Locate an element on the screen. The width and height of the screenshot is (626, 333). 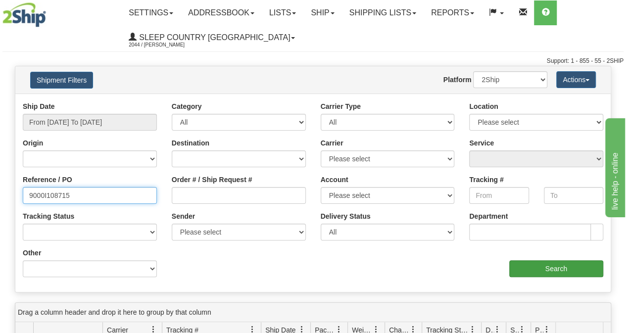
input: To is located at coordinates (574, 196).